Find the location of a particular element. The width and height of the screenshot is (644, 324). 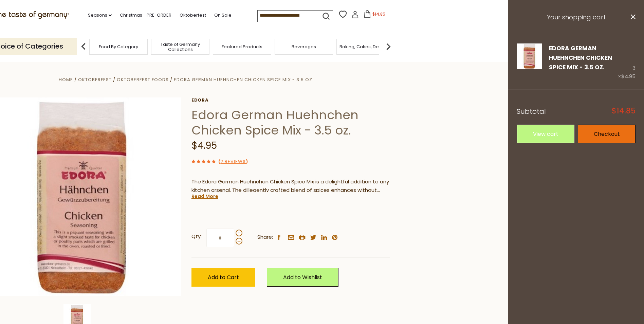

a: Christmas - PRE-ORDER is located at coordinates (145, 15).